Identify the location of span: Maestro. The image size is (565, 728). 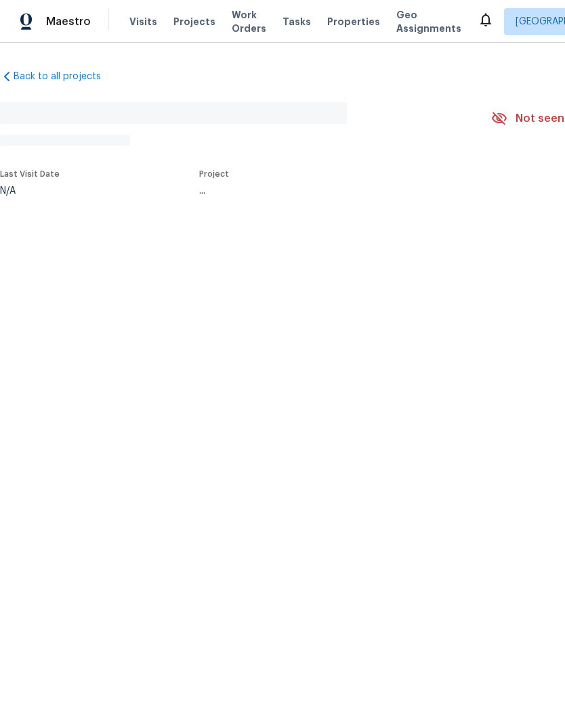
(68, 22).